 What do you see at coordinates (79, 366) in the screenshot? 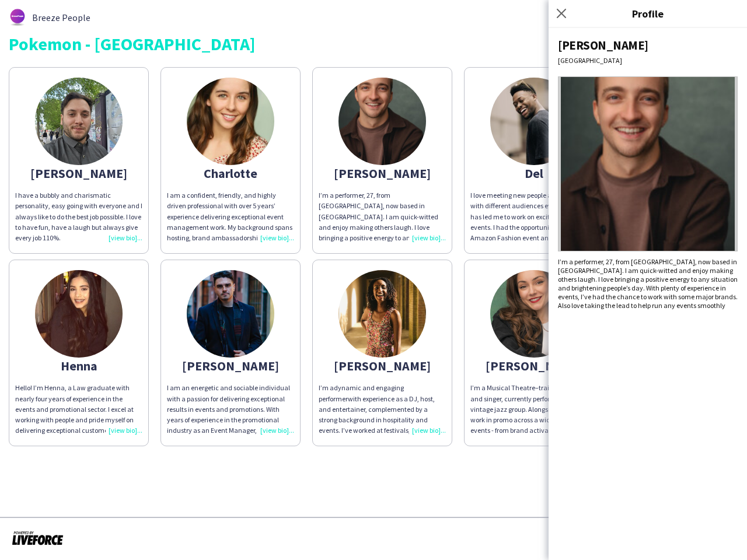
I see `div: Henna` at bounding box center [79, 366].